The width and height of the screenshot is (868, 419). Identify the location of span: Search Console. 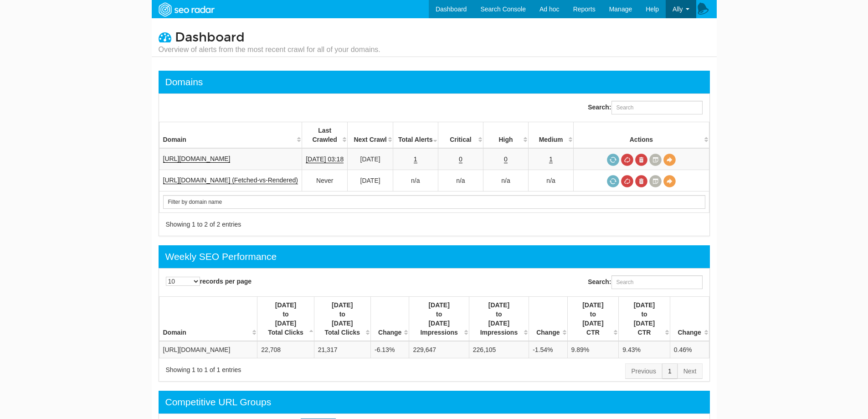
(503, 9).